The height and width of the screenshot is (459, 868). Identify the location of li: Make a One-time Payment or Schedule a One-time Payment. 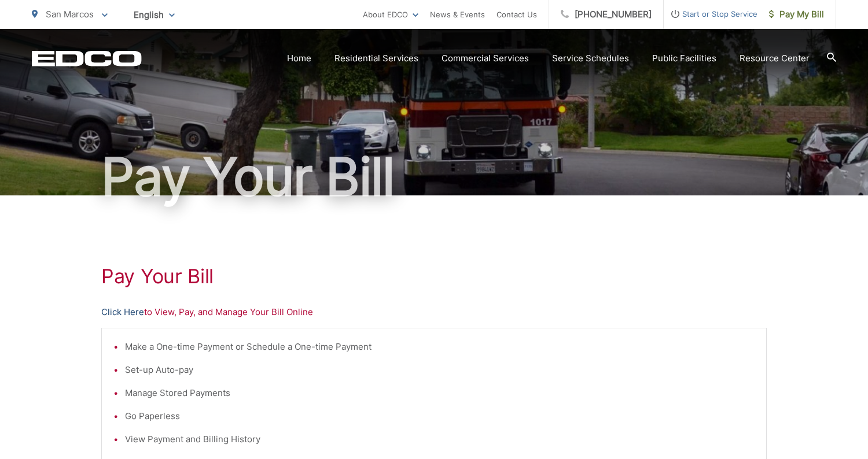
(440, 347).